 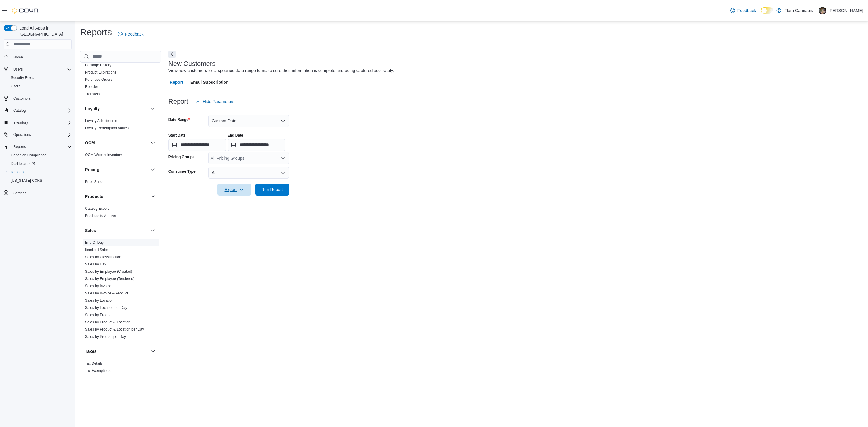 What do you see at coordinates (40, 172) in the screenshot?
I see `button: Reports` at bounding box center [40, 172].